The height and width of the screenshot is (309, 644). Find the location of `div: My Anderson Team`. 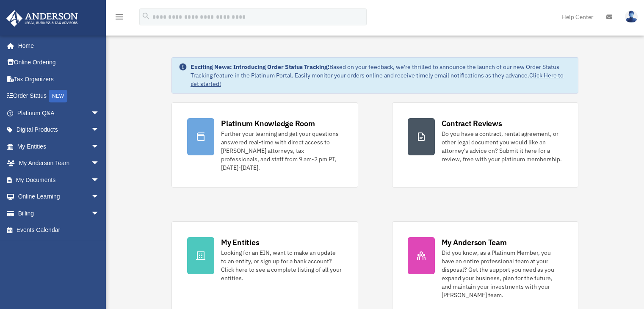

div: My Anderson Team is located at coordinates (474, 242).